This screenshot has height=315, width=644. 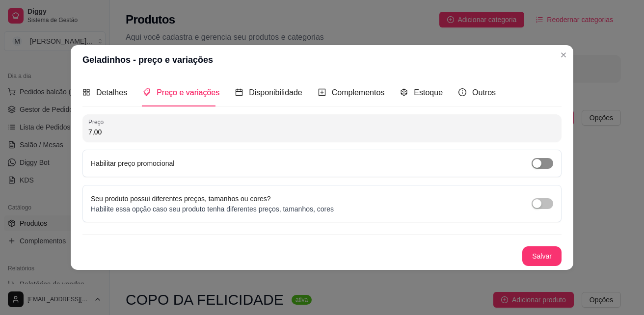 I want to click on span: calendar, so click(x=239, y=92).